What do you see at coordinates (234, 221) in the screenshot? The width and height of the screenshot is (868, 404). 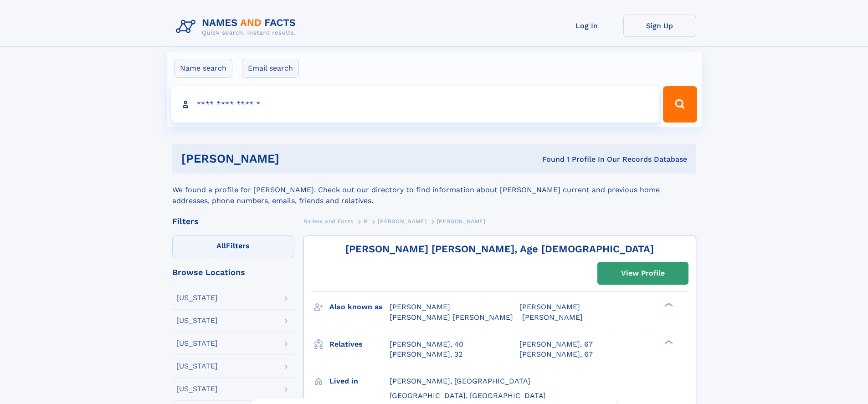 I see `div: Filters` at bounding box center [234, 221].